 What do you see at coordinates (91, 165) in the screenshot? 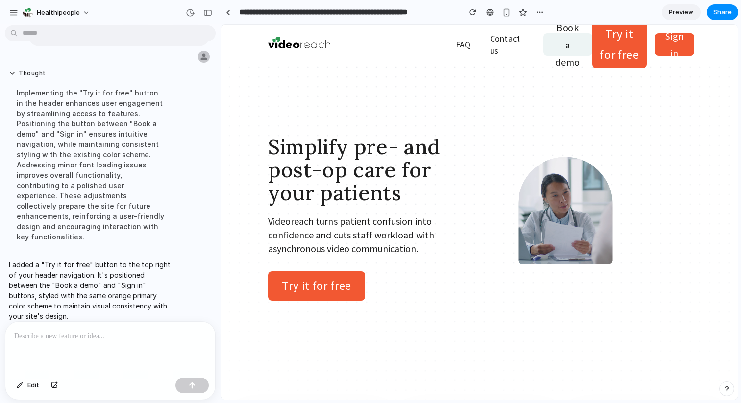
I see `div: Implementing the "Try it for free" button in the header enhances user engagement by streamlining ...` at bounding box center [91, 165].